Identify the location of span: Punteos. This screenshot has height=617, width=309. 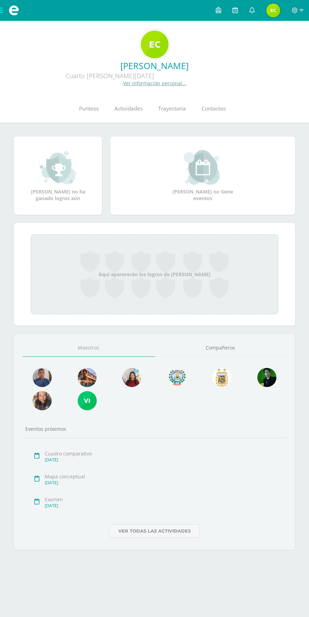
(89, 108).